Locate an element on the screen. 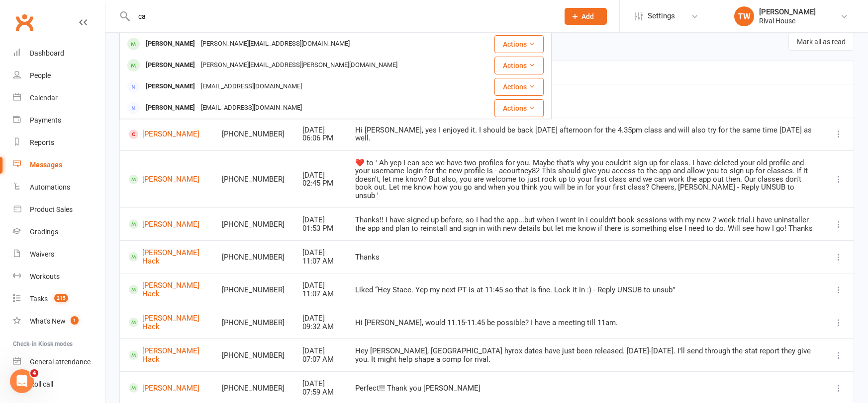  a: Gradings is located at coordinates (59, 232).